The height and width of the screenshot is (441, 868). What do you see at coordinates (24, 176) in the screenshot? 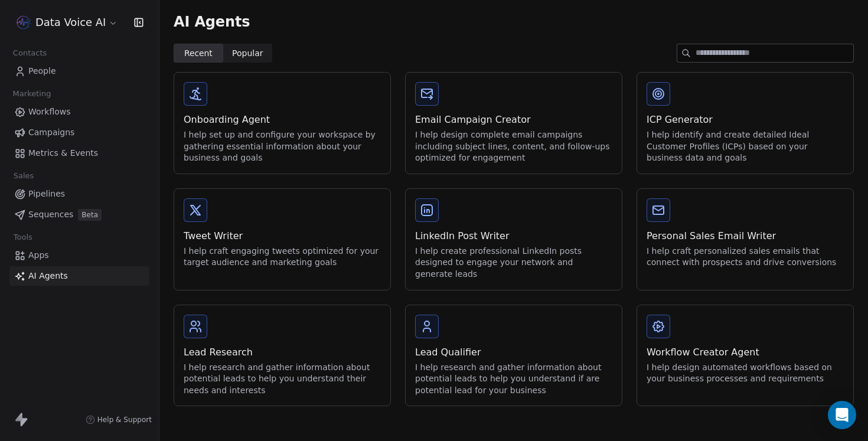
I see `span: Sales` at bounding box center [24, 176].